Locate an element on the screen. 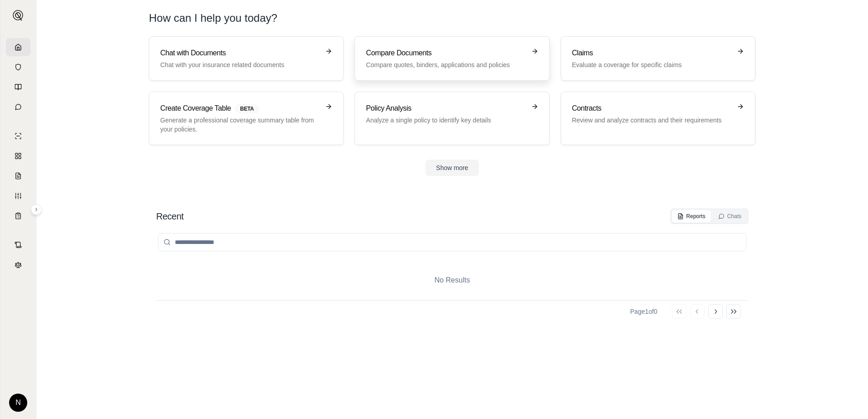 The width and height of the screenshot is (868, 419). a: Create Coverage TableBETAGenerate a professional coverage summary table from your policies. is located at coordinates (246, 119).